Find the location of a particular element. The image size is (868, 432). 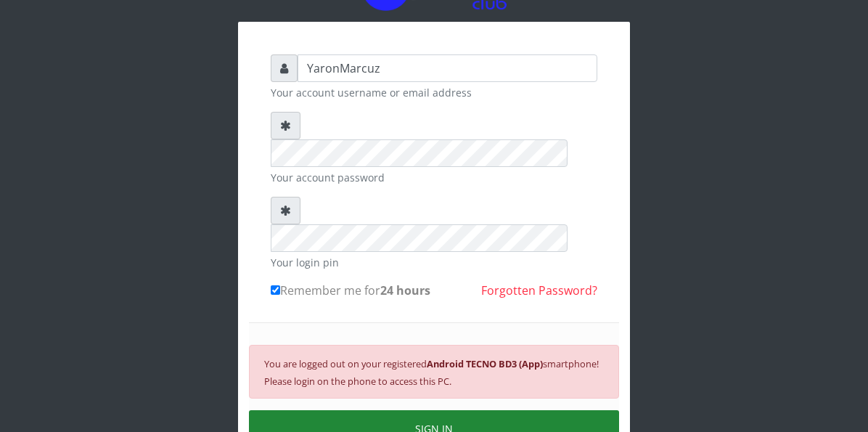

input: Remember me for24 hours is located at coordinates (275, 290).